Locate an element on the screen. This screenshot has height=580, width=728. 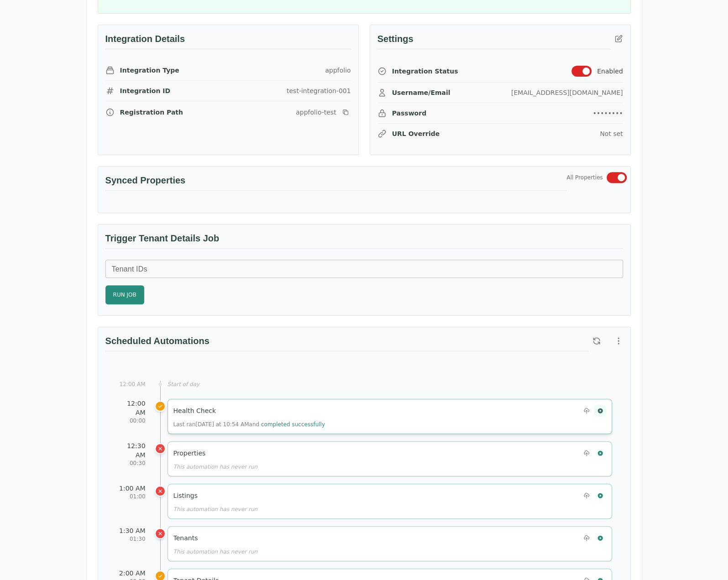
h3: Integration Details is located at coordinates (228, 40).